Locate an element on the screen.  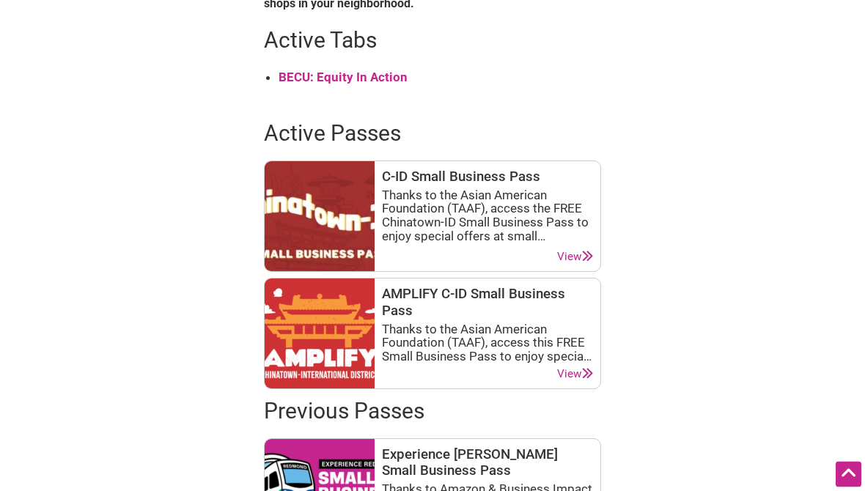
h3: C-ID Small Business Pass is located at coordinates (487, 177).